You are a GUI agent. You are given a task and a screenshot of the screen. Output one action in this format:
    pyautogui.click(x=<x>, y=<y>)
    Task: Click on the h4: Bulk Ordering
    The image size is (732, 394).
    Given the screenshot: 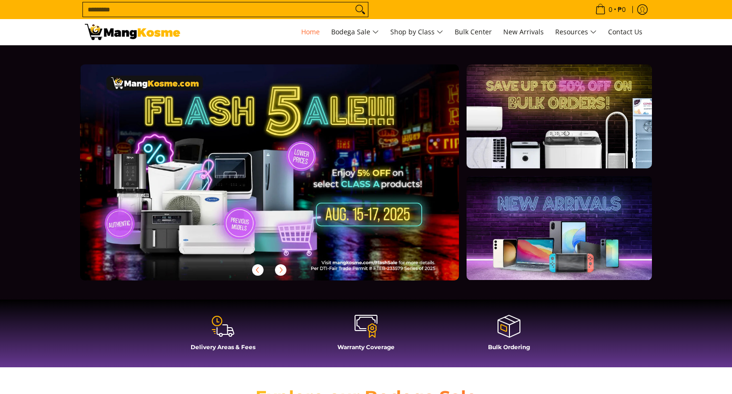 What is the action you would take?
    pyautogui.click(x=509, y=347)
    